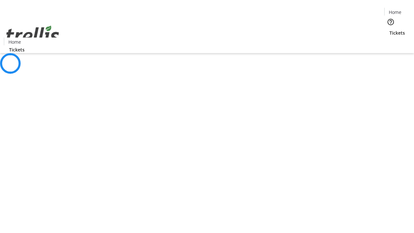  What do you see at coordinates (391, 43) in the screenshot?
I see `button: Cart` at bounding box center [391, 43].